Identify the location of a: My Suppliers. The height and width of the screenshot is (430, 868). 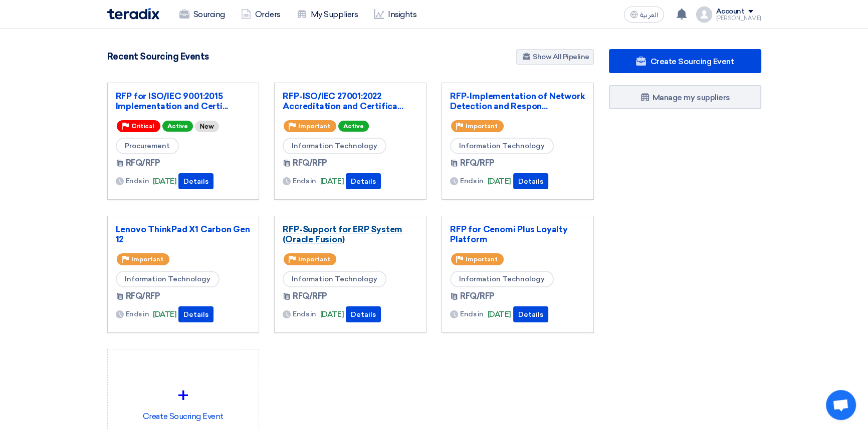
(327, 14).